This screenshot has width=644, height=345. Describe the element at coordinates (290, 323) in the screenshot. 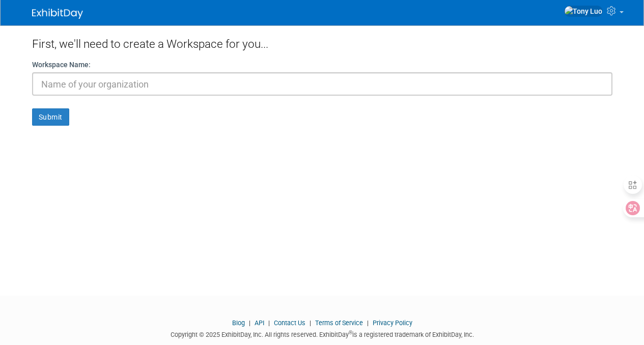

I see `a: Contact Us` at that location.